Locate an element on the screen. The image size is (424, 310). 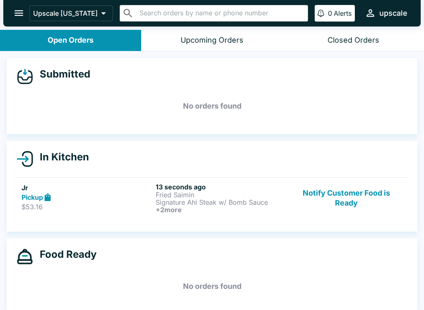
p: Fried Saimin is located at coordinates (221, 195).